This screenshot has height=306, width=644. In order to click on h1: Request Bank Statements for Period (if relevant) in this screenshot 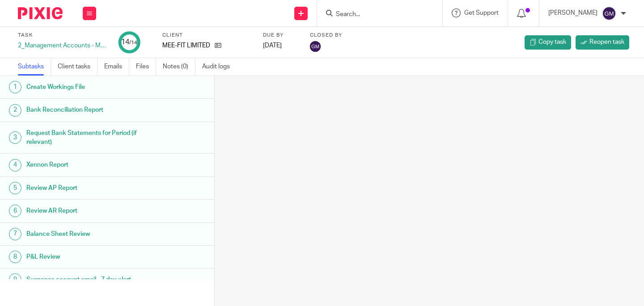, I will do `click(86, 138)`.